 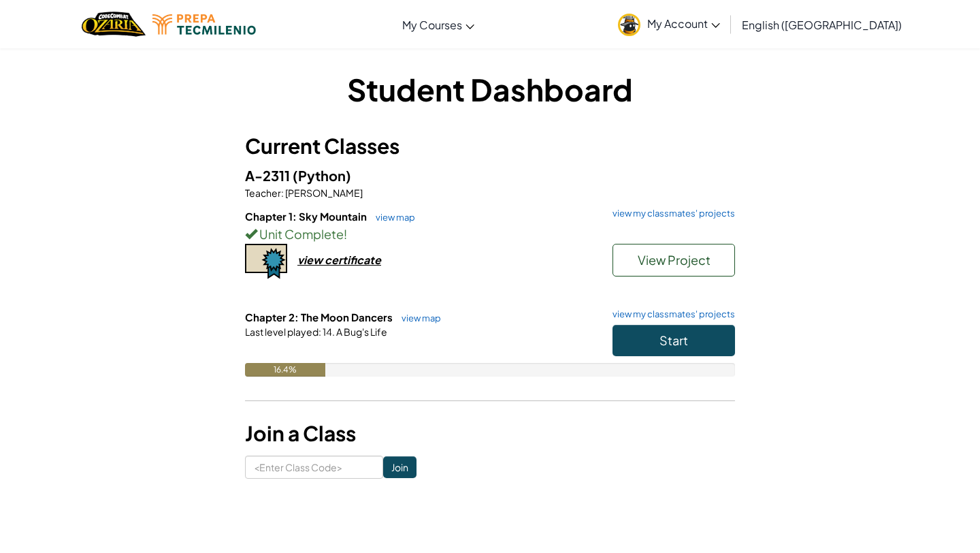 What do you see at coordinates (674, 260) in the screenshot?
I see `button: View Project` at bounding box center [674, 260].